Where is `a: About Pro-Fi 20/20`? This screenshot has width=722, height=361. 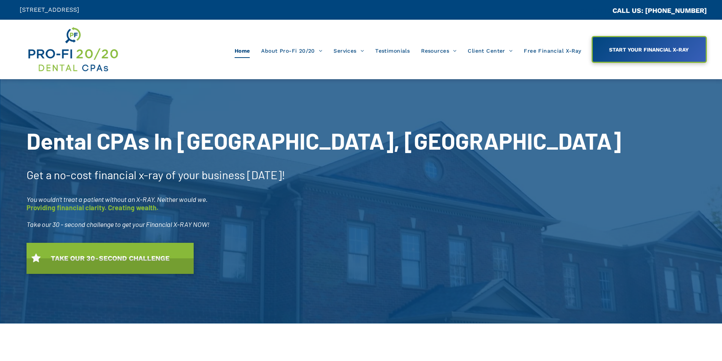 a: About Pro-Fi 20/20 is located at coordinates (291, 51).